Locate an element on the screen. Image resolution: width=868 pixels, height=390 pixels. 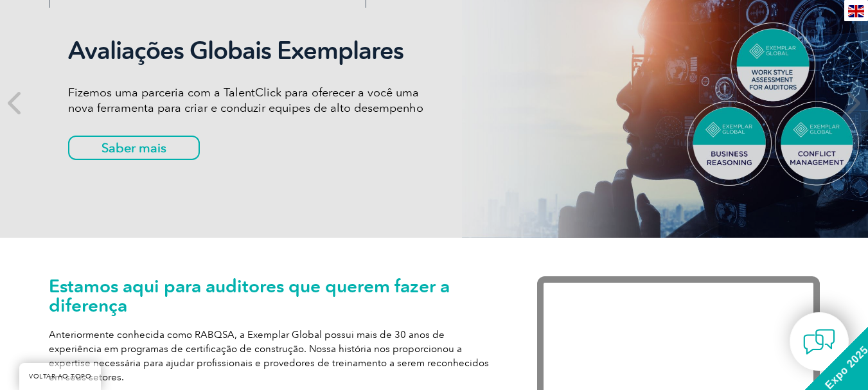
font: Avaliações Globais Exemplares is located at coordinates (236, 51).